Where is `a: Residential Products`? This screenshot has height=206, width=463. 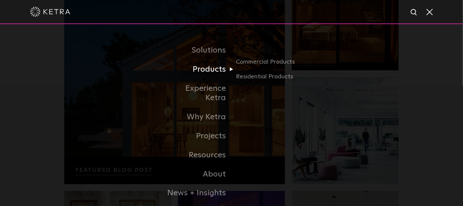 a: Residential Products is located at coordinates (268, 77).